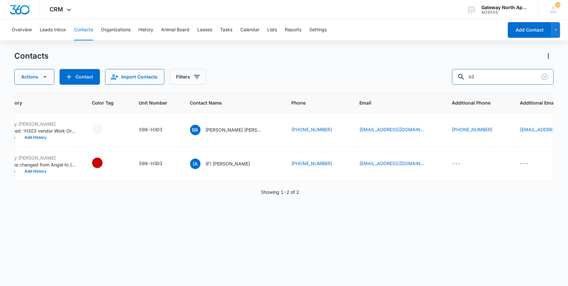  What do you see at coordinates (545, 77) in the screenshot?
I see `button: Clear` at bounding box center [545, 77].